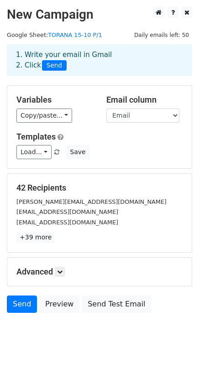 The width and height of the screenshot is (199, 368). What do you see at coordinates (36, 237) in the screenshot?
I see `a: +39 more` at bounding box center [36, 237].